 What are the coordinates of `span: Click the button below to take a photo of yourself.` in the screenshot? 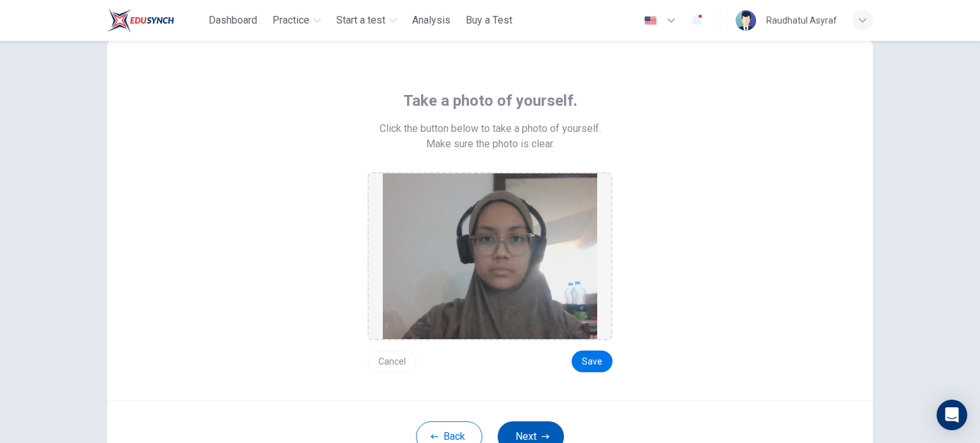 It's located at (490, 129).